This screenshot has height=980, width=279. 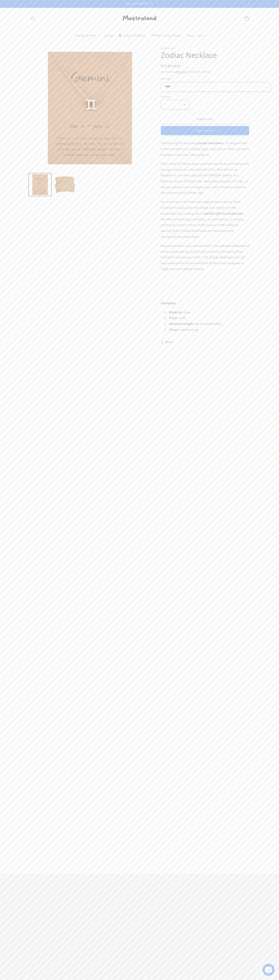 What do you see at coordinates (86, 36) in the screenshot?
I see `span: Posters & Prints` at bounding box center [86, 36].